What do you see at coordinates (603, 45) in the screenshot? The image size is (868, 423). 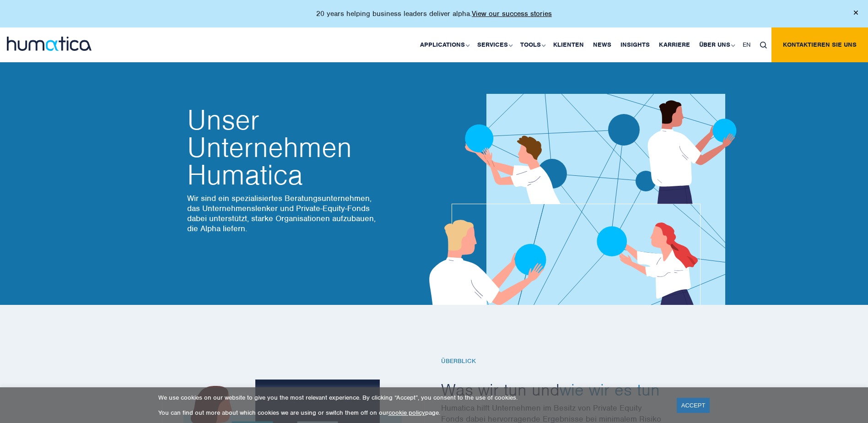 I see `a: News` at bounding box center [603, 45].